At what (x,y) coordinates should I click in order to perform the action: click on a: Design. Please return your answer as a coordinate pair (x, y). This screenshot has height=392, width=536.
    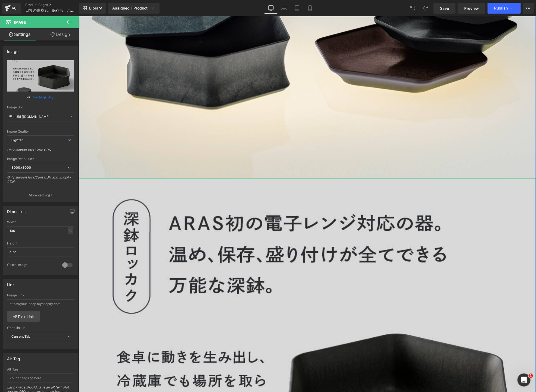
    Looking at the image, I should click on (60, 35).